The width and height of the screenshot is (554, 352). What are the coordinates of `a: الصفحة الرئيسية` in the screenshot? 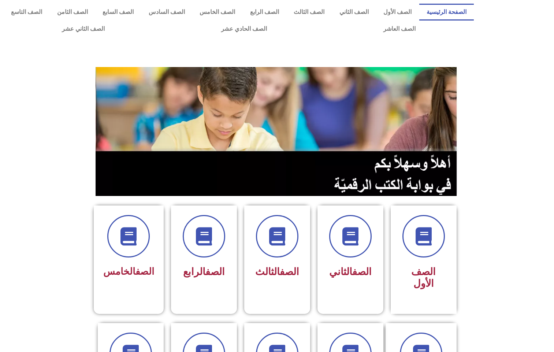 It's located at (447, 12).